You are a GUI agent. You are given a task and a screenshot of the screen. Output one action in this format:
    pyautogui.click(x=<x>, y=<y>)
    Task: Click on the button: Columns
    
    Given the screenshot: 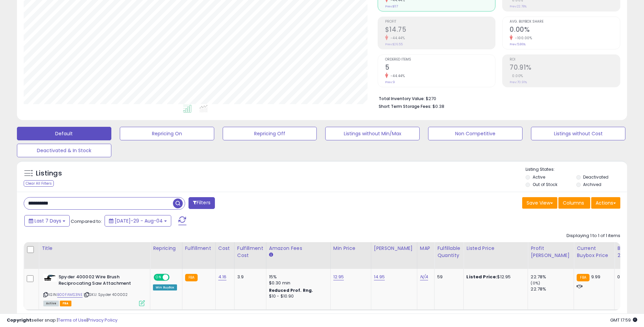 What is the action you would take?
    pyautogui.click(x=574, y=203)
    